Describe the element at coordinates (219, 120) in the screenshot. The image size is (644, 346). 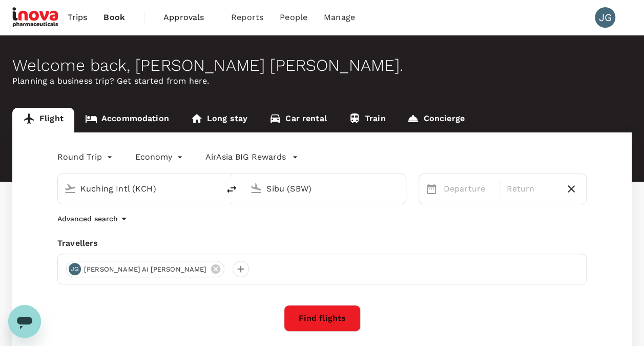
I see `a: Long stay` at that location.